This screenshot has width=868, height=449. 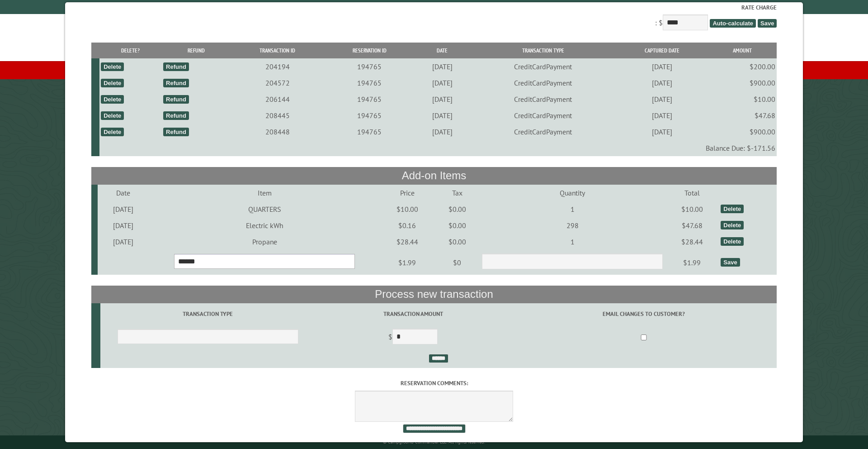 What do you see at coordinates (264, 242) in the screenshot?
I see `td: Propane` at bounding box center [264, 242].